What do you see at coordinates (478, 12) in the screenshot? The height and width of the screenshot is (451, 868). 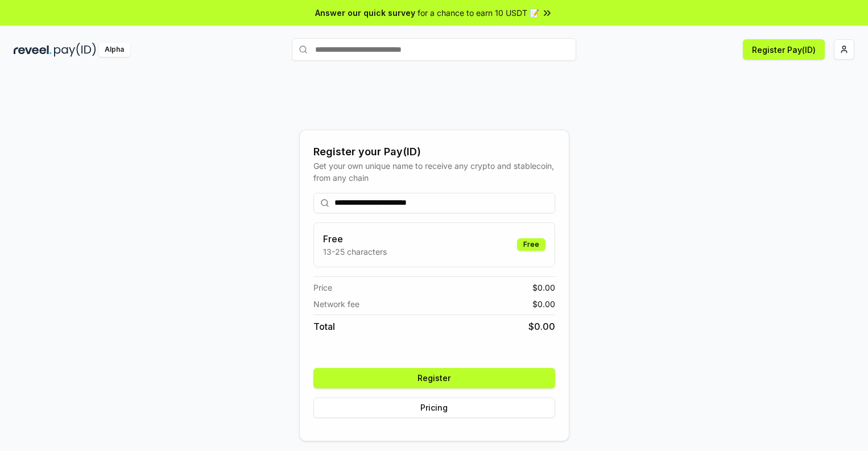 I see `span: for a chance to earn 10 USDT 📝` at bounding box center [478, 12].